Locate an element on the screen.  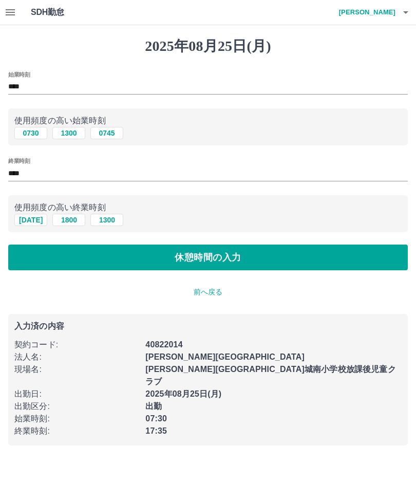
button: 0745 is located at coordinates (107, 133).